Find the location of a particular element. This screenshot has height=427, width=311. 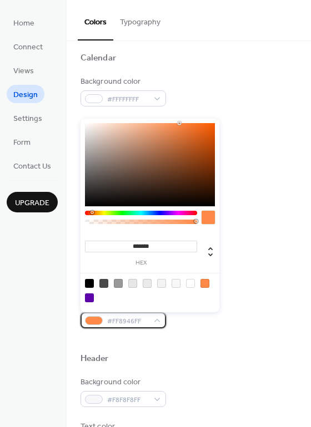

div: Calendar is located at coordinates (98, 58).